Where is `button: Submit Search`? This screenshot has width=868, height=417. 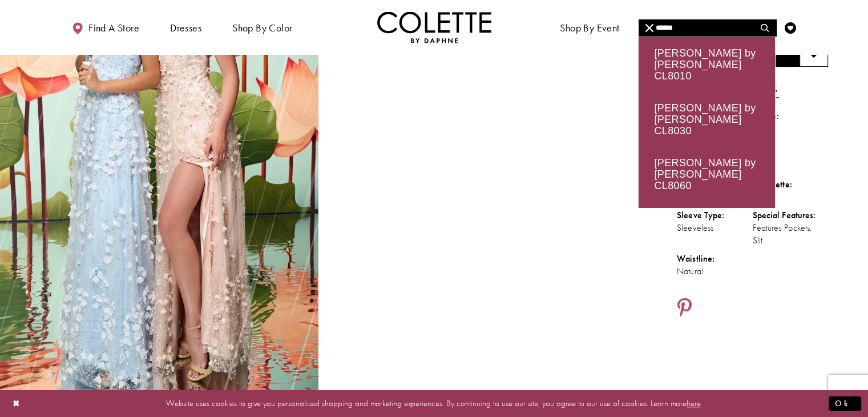
button: Submit Search is located at coordinates (765, 28).